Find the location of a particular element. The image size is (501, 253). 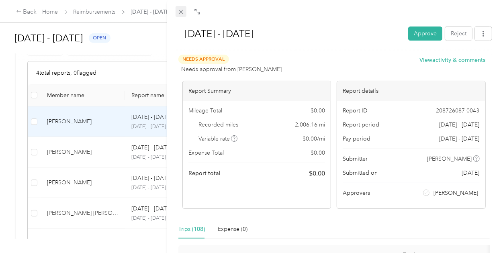

span: Variable rate is located at coordinates (218, 139).